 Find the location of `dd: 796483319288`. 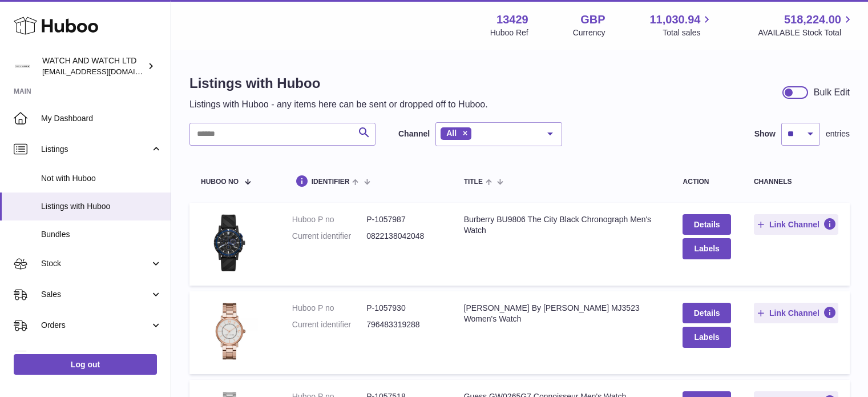

dd: 796483319288 is located at coordinates (403, 324).